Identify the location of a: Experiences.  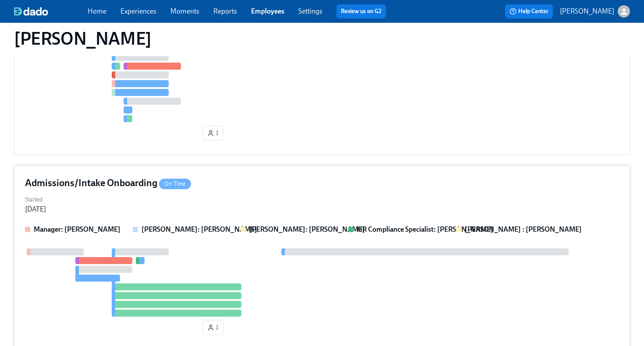
(138, 11).